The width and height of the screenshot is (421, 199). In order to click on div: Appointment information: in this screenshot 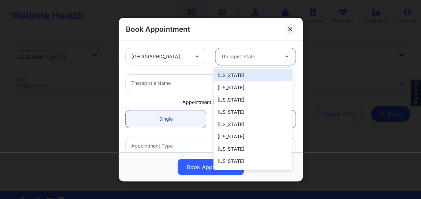, I will do `click(211, 102)`.